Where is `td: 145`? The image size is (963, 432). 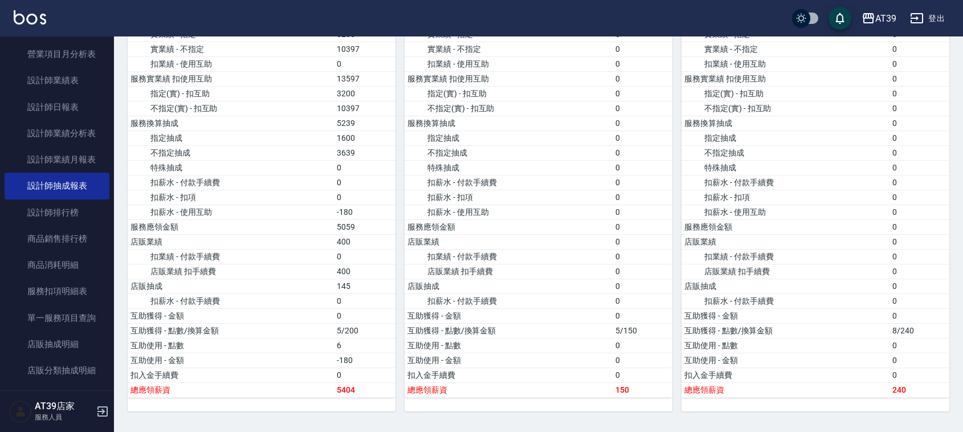
td: 145 is located at coordinates (365, 286).